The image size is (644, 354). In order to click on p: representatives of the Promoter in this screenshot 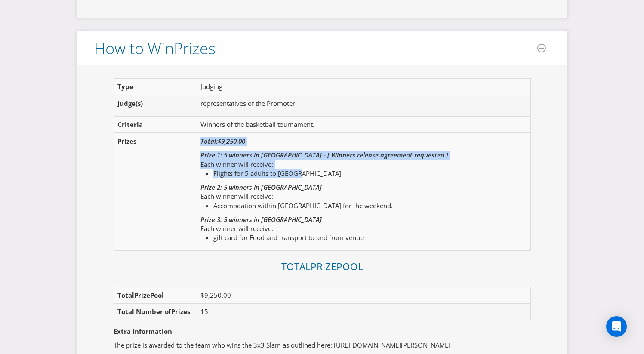, I will do `click(359, 103)`.